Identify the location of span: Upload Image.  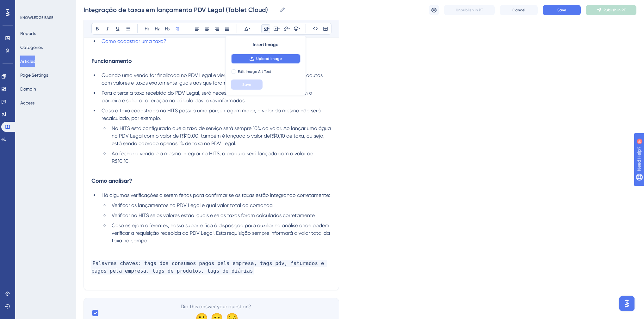
(269, 59).